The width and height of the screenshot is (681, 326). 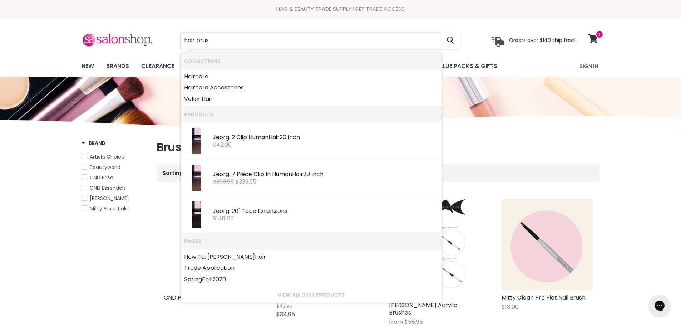 What do you see at coordinates (88, 66) in the screenshot?
I see `a: New` at bounding box center [88, 66].